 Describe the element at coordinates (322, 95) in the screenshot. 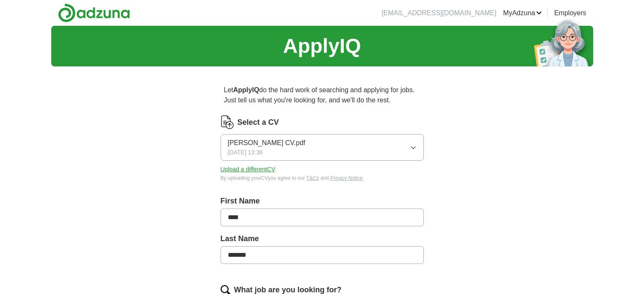

I see `p: Let do the hard work of searching and applying for jobs. Just tell us what you're looking for, an...` at that location.